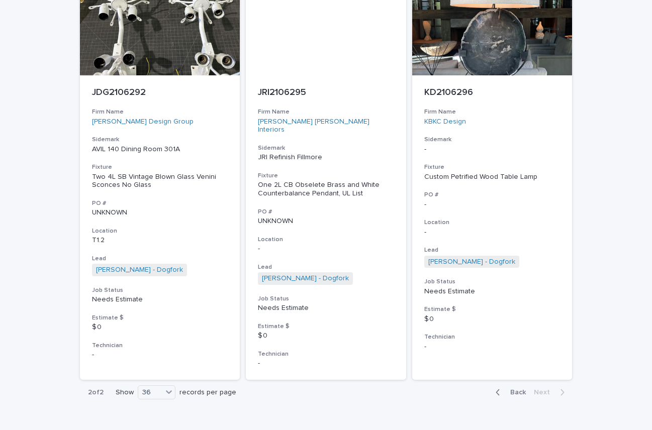  What do you see at coordinates (150, 393) in the screenshot?
I see `div: 36` at bounding box center [150, 393].